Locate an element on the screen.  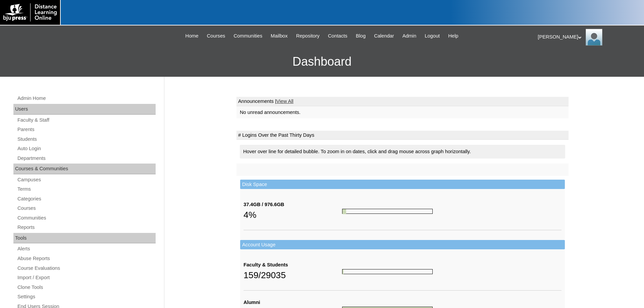
a: Help is located at coordinates (453, 36).